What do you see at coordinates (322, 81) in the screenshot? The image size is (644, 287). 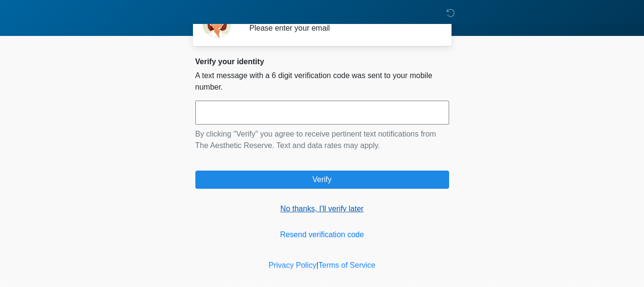 I see `p: A text message with a 6 digit verification code was sent to your mobile number.` at bounding box center [322, 81].